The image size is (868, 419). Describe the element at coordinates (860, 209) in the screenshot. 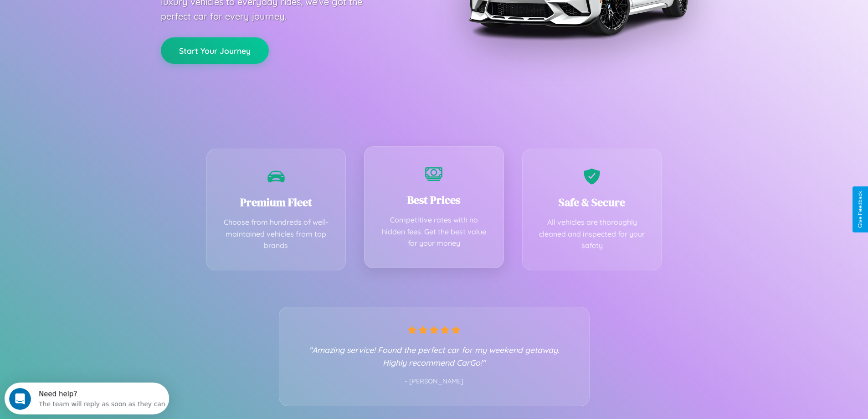

I see `div: Give Feedback` at that location.